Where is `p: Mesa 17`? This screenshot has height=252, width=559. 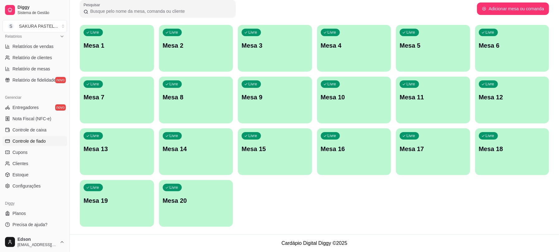 p: Mesa 17 is located at coordinates (433, 149).